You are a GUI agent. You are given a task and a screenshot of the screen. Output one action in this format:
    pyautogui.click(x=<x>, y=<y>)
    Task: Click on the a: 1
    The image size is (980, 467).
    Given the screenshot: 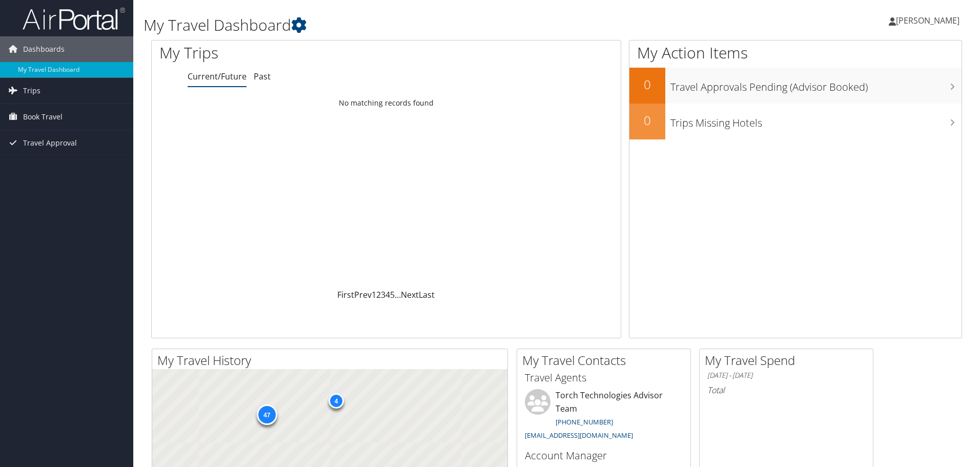 What is the action you would take?
    pyautogui.click(x=374, y=295)
    